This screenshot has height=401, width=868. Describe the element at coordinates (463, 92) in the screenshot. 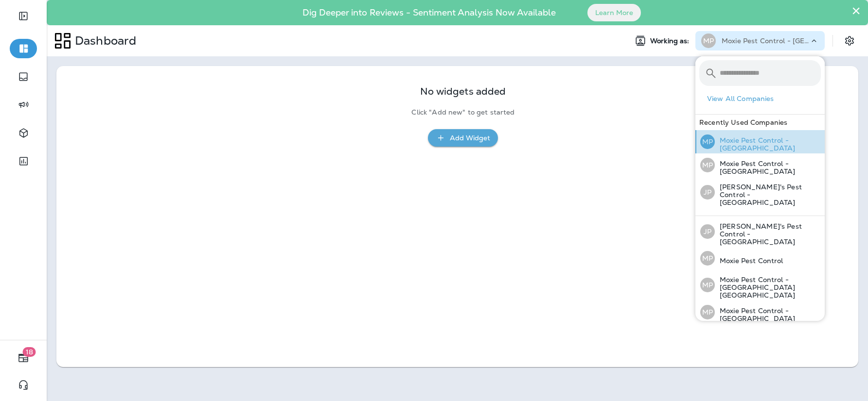

I see `p: No widgets added` at that location.